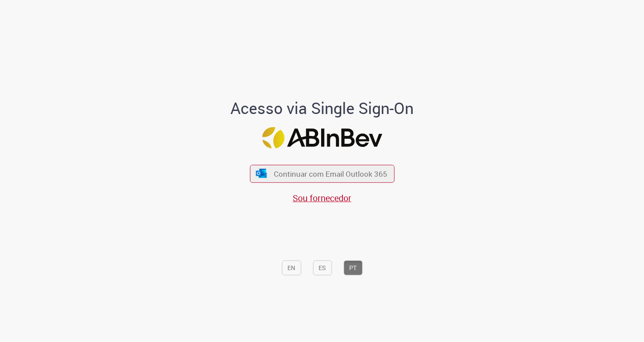  Describe the element at coordinates (322, 138) in the screenshot. I see `img: Logo ABInBev` at that location.